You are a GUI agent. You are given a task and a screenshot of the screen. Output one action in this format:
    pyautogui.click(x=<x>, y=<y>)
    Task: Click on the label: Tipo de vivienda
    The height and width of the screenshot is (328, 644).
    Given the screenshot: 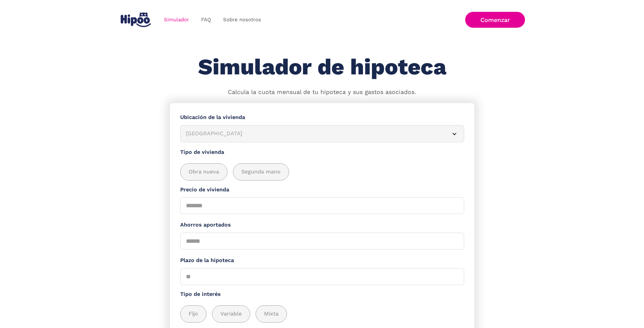 What is the action you would take?
    pyautogui.click(x=322, y=152)
    